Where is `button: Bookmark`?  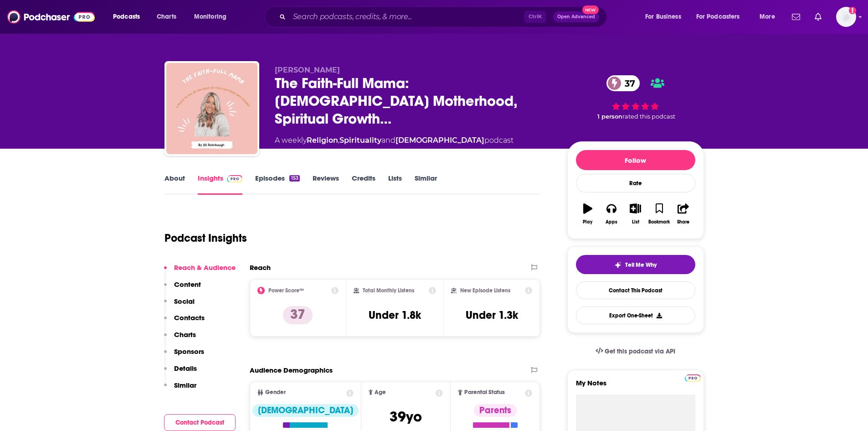
button: Bookmark is located at coordinates (659, 214).